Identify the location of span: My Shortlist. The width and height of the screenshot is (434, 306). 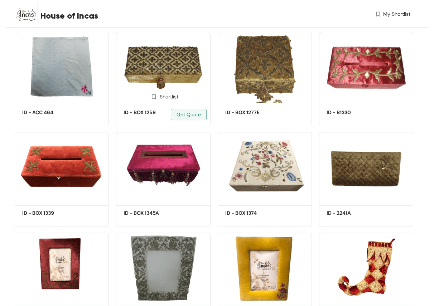
(396, 14).